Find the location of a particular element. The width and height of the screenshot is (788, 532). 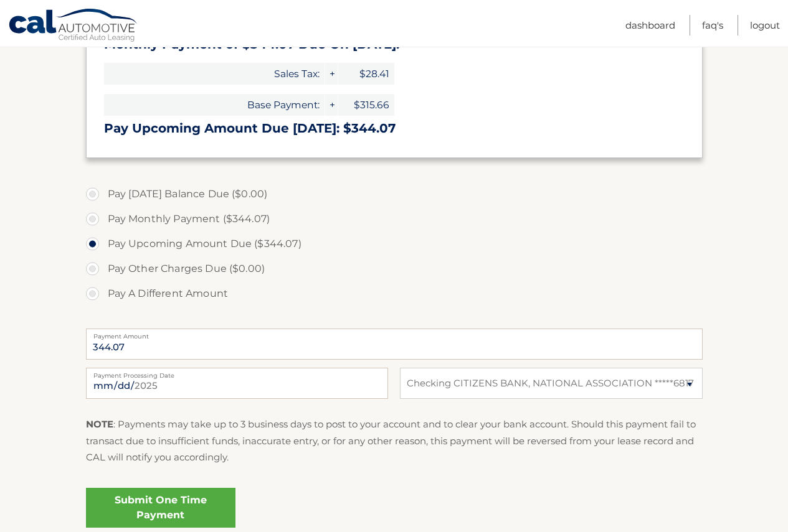

a: Submit One Time Payment is located at coordinates (161, 508).